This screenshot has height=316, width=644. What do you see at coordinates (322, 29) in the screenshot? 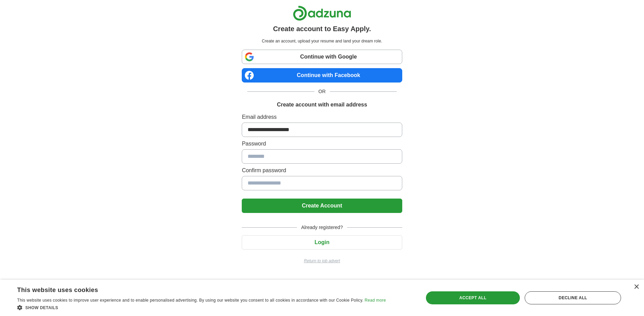
I see `h1: Create account to Easy Apply.` at bounding box center [322, 29].